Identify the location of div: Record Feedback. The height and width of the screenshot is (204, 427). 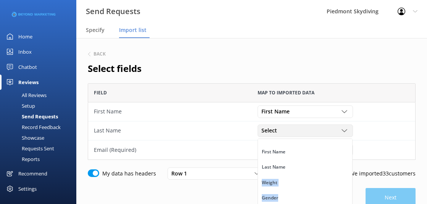
(32, 127).